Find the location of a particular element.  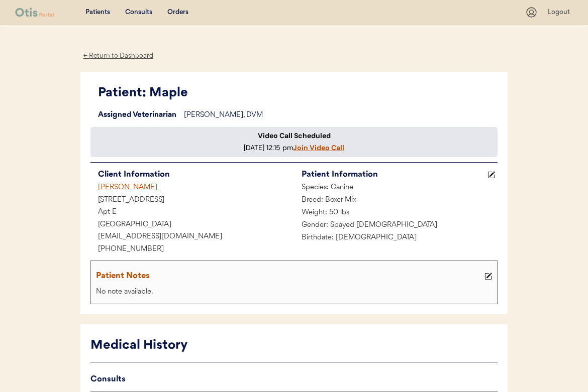

div: Video Call Scheduled is located at coordinates (294, 137).